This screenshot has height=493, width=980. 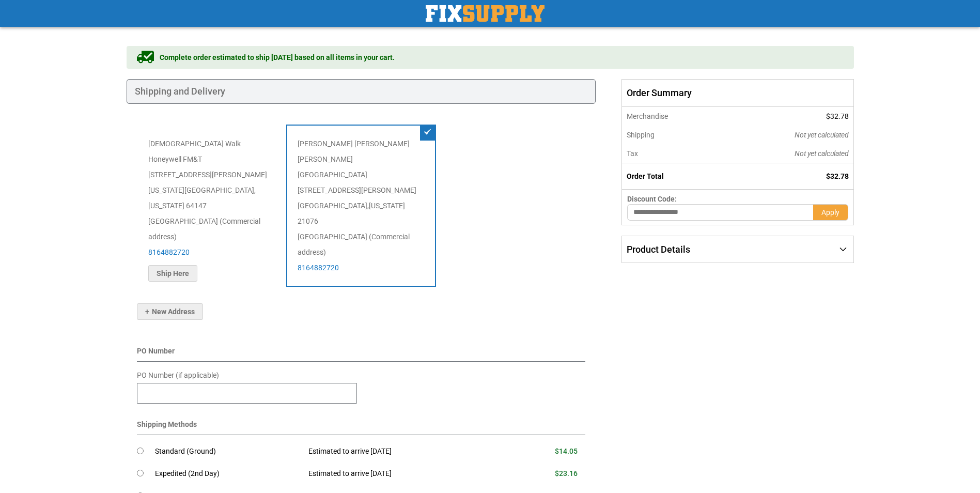 I want to click on div: Shipping Methods, so click(x=361, y=427).